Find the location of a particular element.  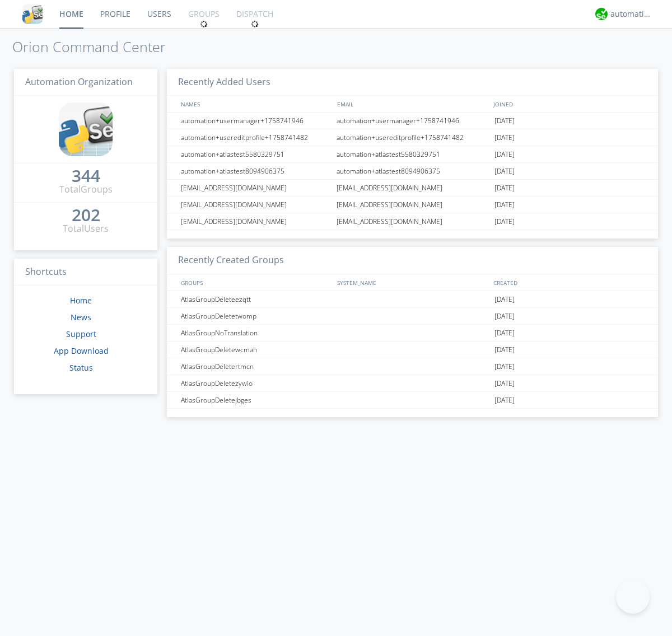

div: AtlasGroupDeleteezqtt is located at coordinates (256, 299).